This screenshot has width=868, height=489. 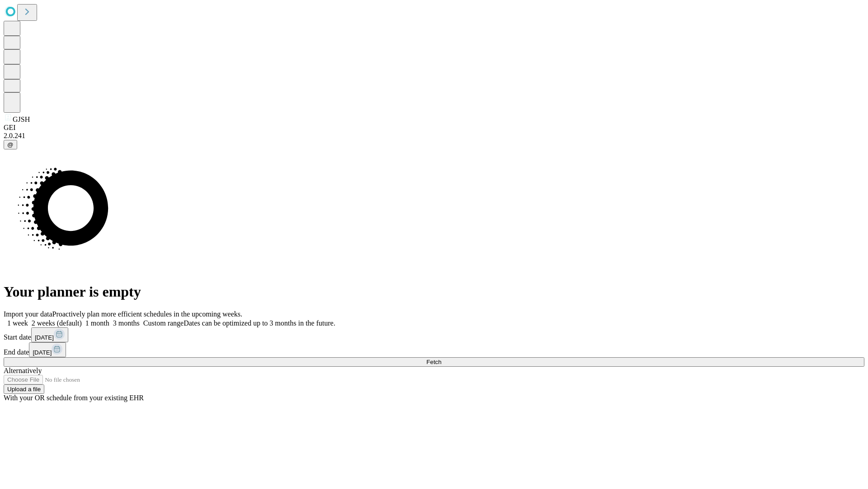 What do you see at coordinates (434, 361) in the screenshot?
I see `span: Fetch` at bounding box center [434, 361].